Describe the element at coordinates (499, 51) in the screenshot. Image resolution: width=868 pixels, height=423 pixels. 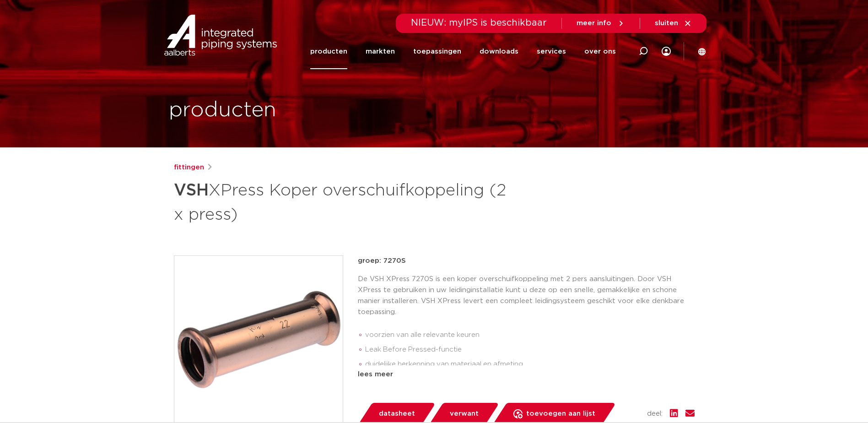
I see `a: downloads` at that location.